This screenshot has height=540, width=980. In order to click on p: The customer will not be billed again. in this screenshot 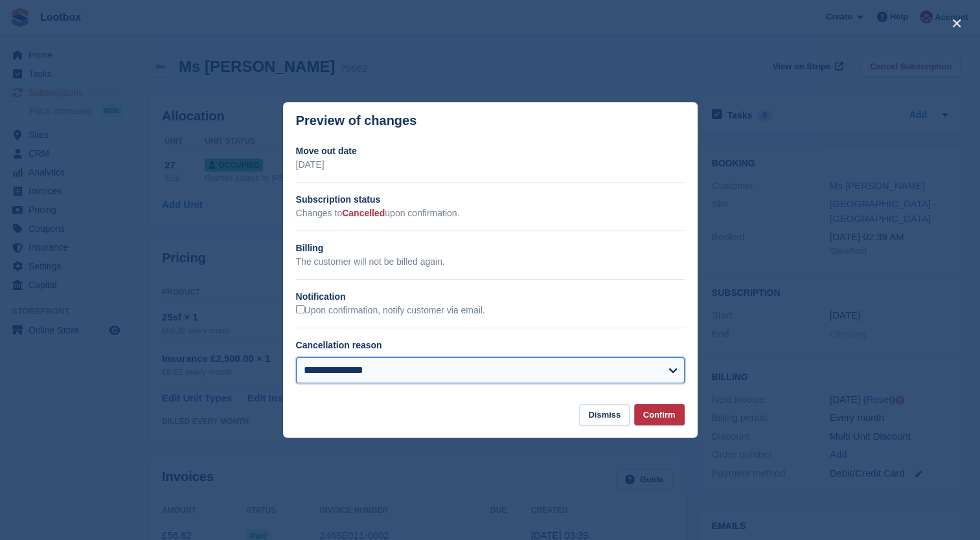, I will do `click(490, 261)`.